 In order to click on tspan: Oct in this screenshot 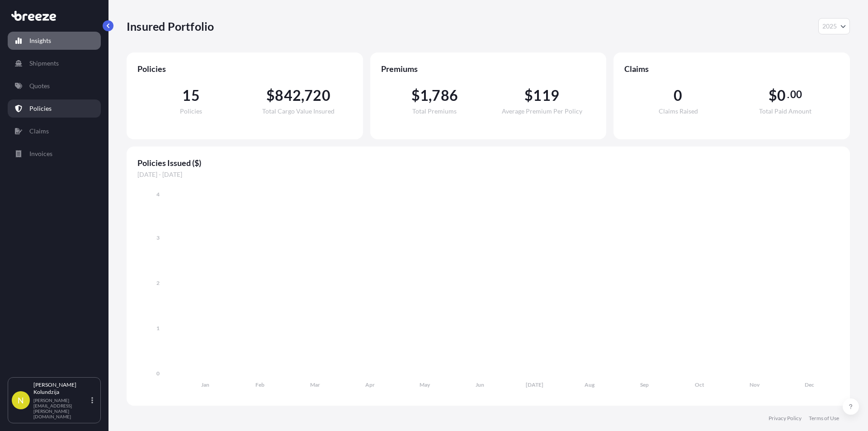, I will do `click(699, 384)`.